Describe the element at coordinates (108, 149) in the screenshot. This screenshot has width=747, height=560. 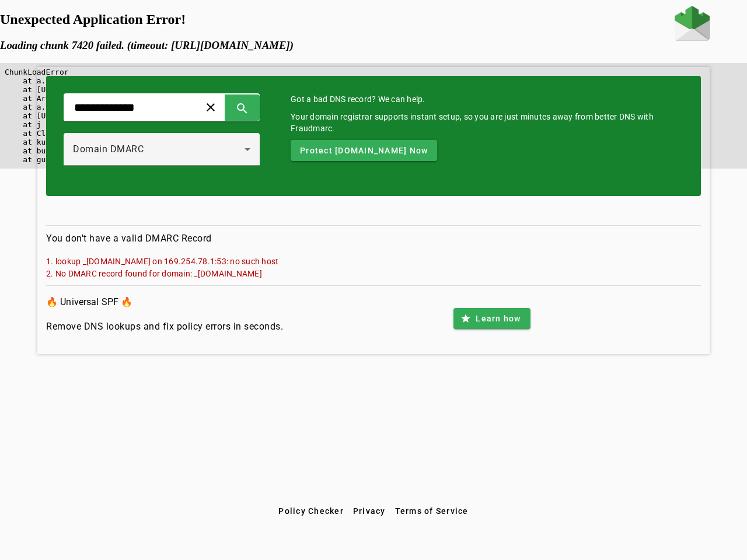
I see `span: Domain DMARC` at that location.